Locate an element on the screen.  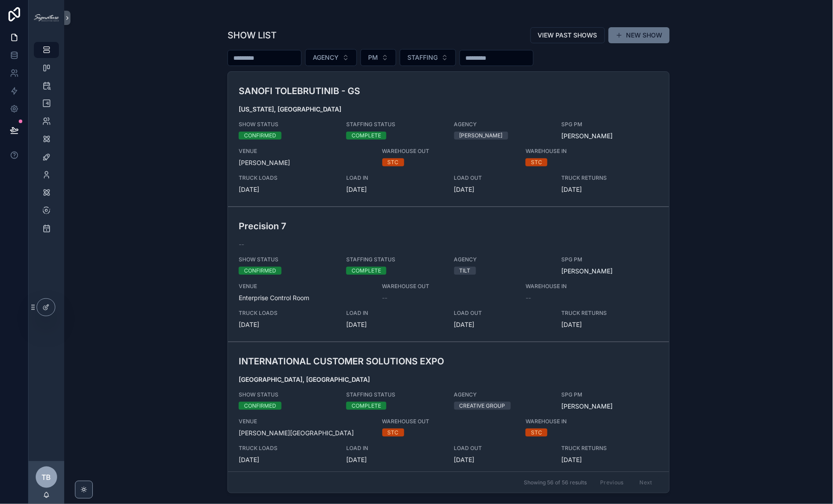
h3: SANOFI TOLEBRUTINIB - GS is located at coordinates (376, 91).